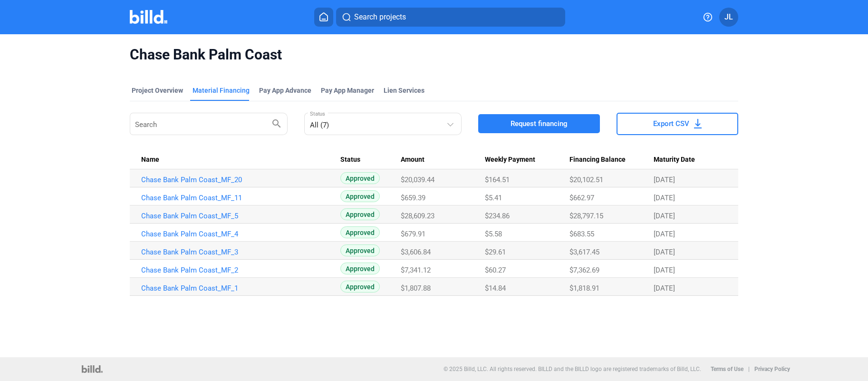  What do you see at coordinates (611, 160) in the screenshot?
I see `div: Financing Balance` at bounding box center [611, 160].